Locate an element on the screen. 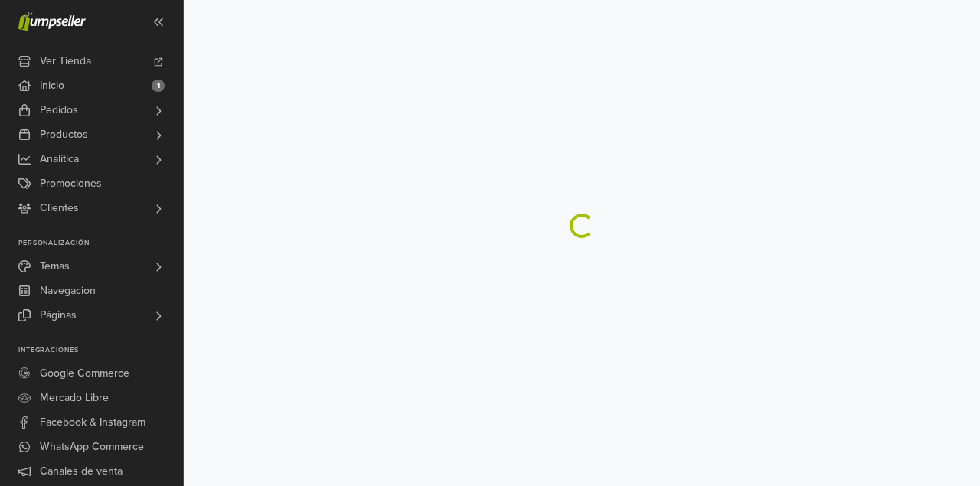 The height and width of the screenshot is (486, 980). span: Clientes is located at coordinates (59, 208).